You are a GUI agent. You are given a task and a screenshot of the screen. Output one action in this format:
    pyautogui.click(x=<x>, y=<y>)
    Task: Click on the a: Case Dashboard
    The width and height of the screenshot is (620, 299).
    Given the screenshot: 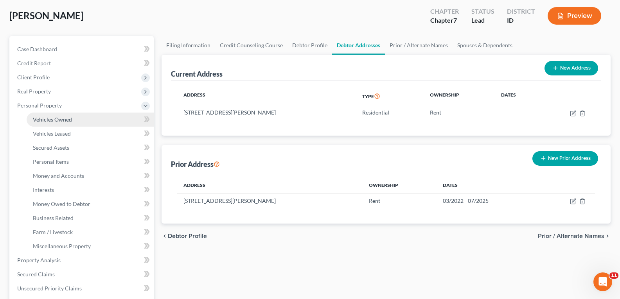 What is the action you would take?
    pyautogui.click(x=82, y=49)
    